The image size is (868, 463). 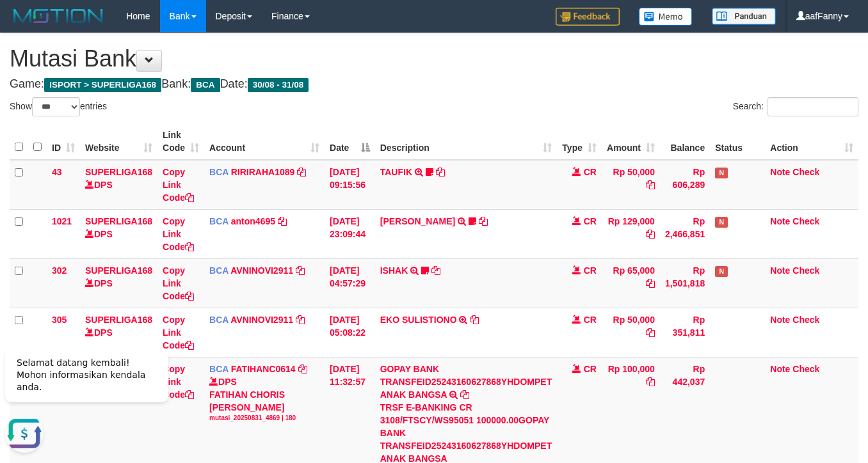 I want to click on h4: Game: Bank: Date:, so click(x=434, y=85).